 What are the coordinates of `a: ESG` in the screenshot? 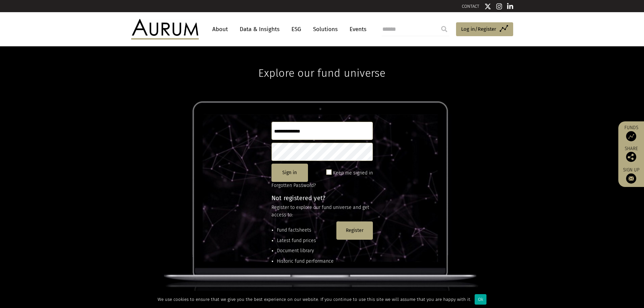 It's located at (296, 29).